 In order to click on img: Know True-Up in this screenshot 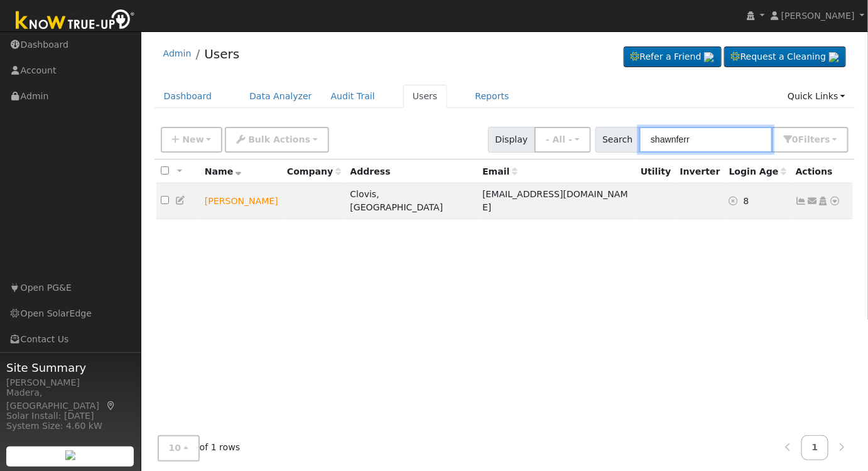, I will do `click(75, 21)`.